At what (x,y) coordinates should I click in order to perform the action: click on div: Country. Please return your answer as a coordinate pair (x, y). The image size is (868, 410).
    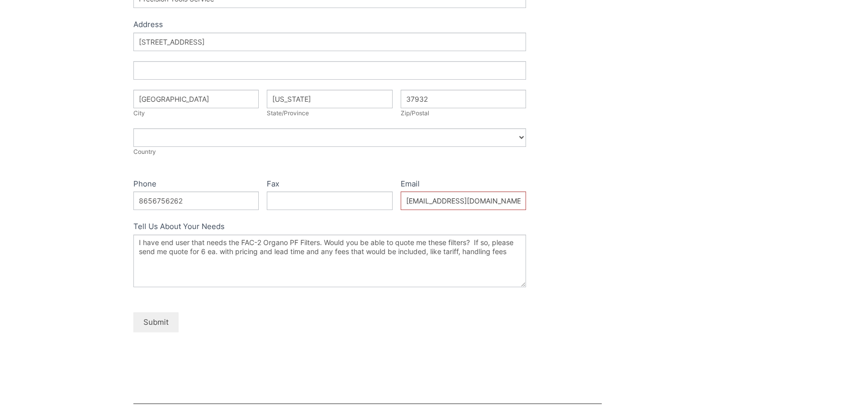
    Looking at the image, I should click on (330, 152).